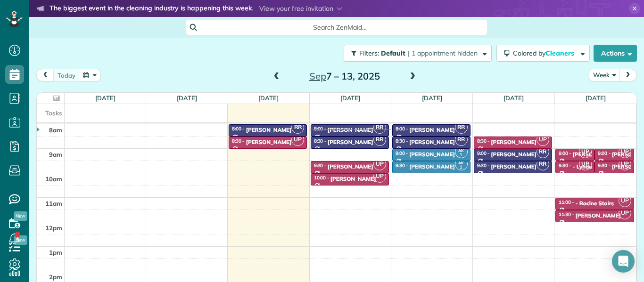 The image size is (644, 282). What do you see at coordinates (415, 53) in the screenshot?
I see `a: Filters: Default | 1 appointment hidden` at bounding box center [415, 53].